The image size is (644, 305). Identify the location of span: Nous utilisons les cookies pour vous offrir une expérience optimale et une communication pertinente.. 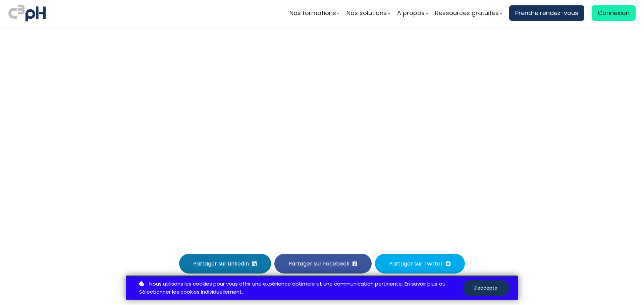
(276, 284).